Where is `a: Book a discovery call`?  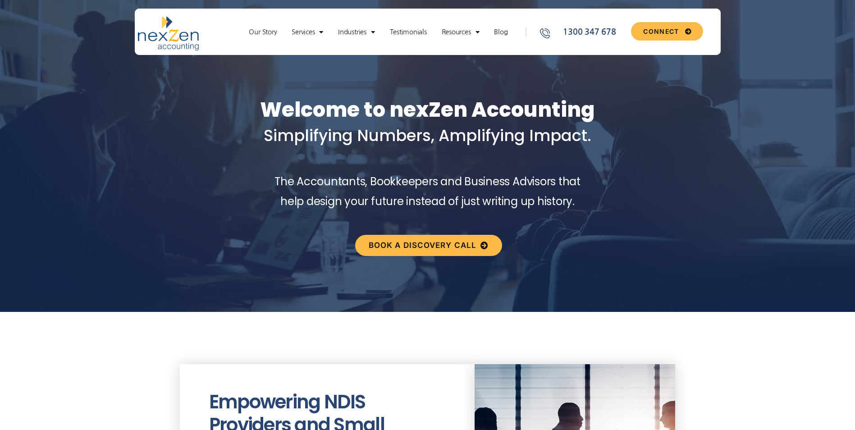
a: Book a discovery call is located at coordinates (429, 245).